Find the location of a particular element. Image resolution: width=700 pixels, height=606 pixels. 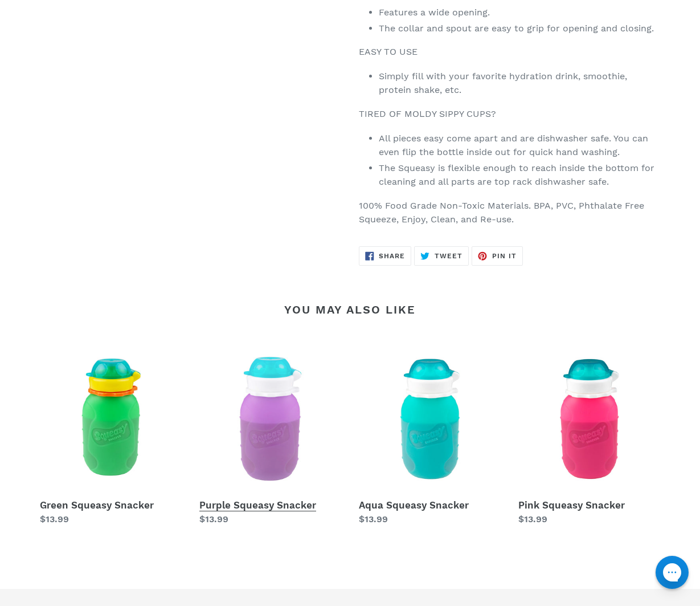

p: EASY TO USE is located at coordinates (510, 52).